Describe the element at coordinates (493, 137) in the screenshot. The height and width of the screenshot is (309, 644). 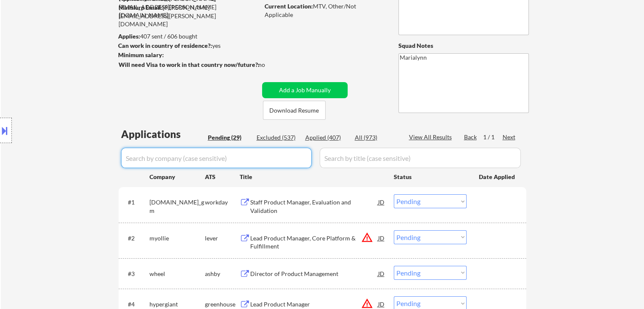
I see `div: 1 / 1` at that location.